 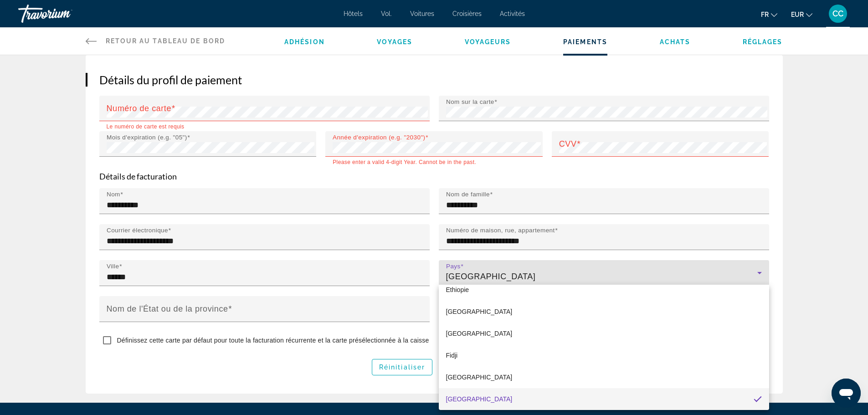 What do you see at coordinates (451, 355) in the screenshot?
I see `font: Fidji` at bounding box center [451, 355].